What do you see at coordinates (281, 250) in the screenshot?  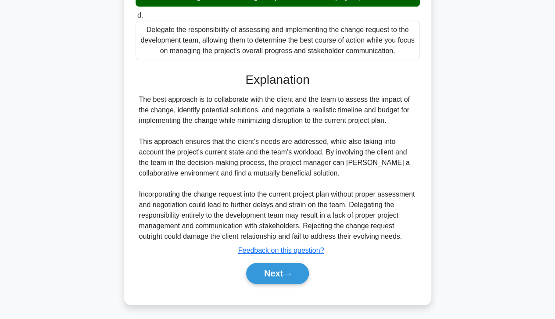 I see `a: Feedback on this question?` at bounding box center [281, 250].